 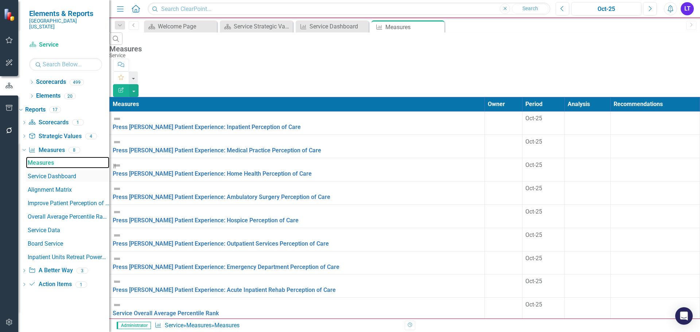 I want to click on a: Strategic Values, so click(x=55, y=136).